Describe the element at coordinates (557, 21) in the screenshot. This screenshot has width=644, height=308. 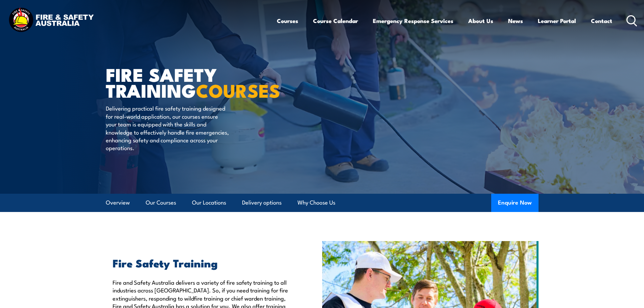
I see `a: Learner Portal` at that location.